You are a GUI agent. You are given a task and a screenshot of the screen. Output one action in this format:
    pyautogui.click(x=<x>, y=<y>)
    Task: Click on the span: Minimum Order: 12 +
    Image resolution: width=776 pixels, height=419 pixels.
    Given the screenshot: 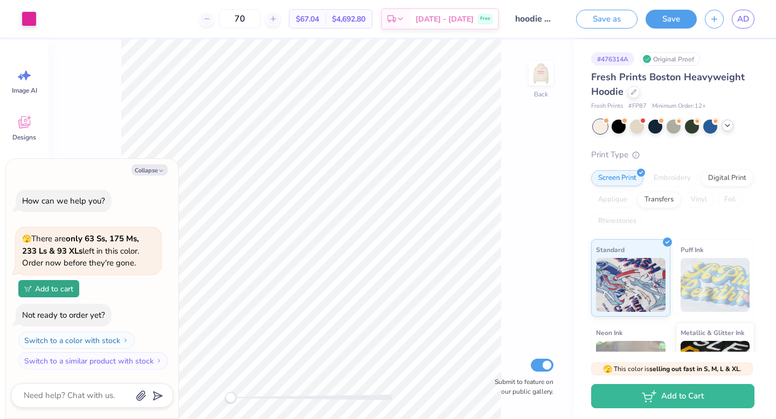 What is the action you would take?
    pyautogui.click(x=679, y=106)
    